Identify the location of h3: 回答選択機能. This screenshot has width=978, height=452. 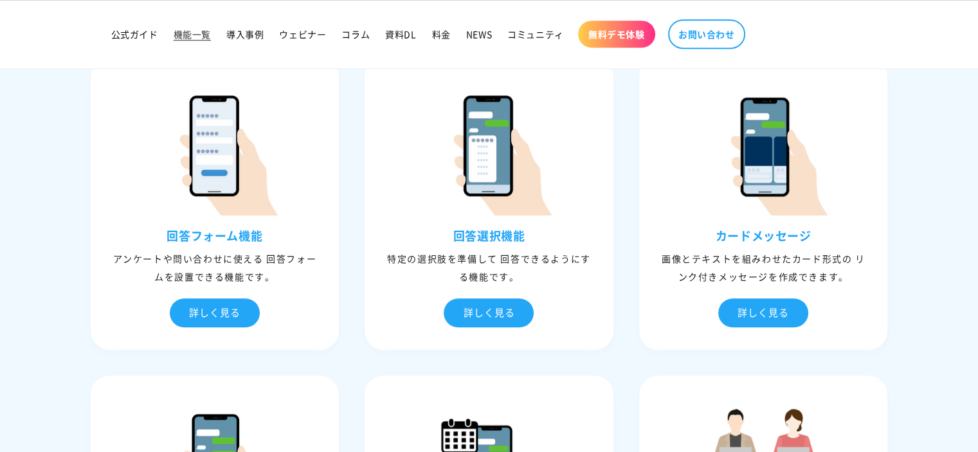
(489, 235).